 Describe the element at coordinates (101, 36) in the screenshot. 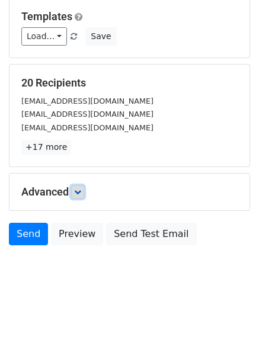

I see `button: Save` at that location.